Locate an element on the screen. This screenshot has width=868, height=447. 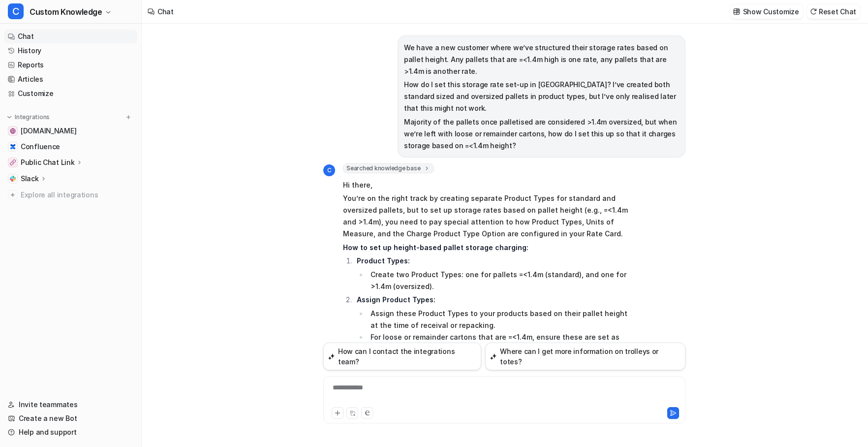
img: Confluence is located at coordinates (13, 146).